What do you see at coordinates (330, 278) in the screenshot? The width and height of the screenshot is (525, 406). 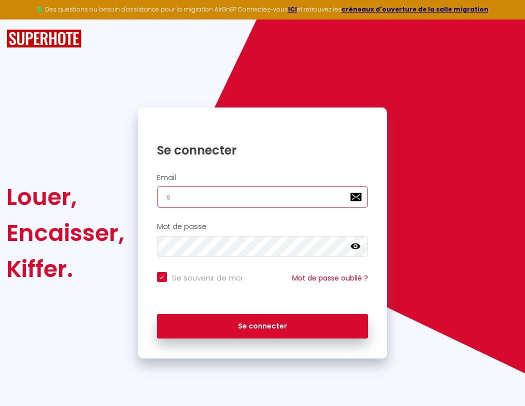 I see `a: Mot de passe oublié ?` at bounding box center [330, 278].